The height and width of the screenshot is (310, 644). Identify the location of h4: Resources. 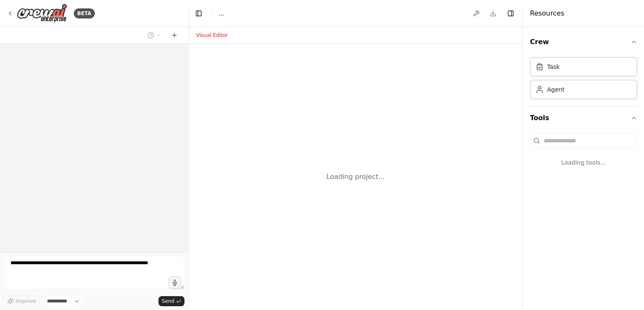
(548, 13).